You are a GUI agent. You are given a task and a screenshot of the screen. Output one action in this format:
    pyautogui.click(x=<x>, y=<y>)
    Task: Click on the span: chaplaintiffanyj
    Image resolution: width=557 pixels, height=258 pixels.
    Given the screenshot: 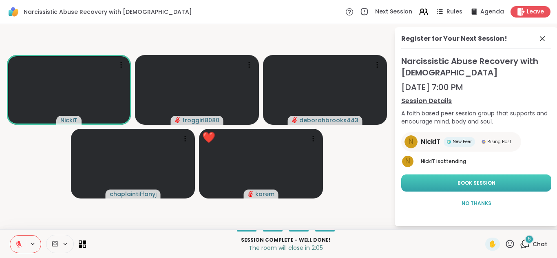 What is the action you would take?
    pyautogui.click(x=133, y=194)
    